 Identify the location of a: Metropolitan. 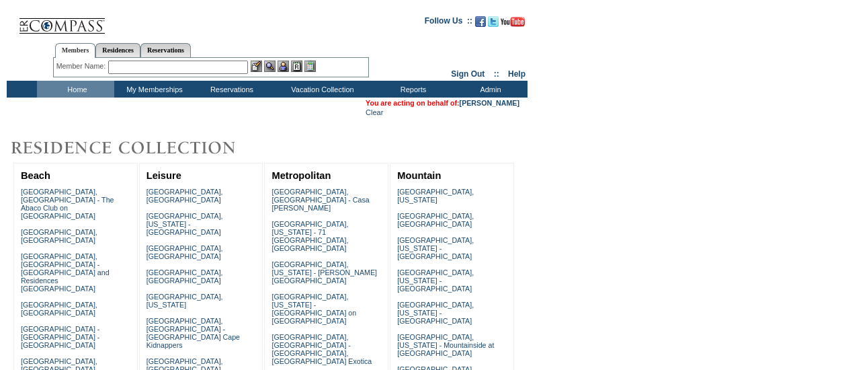
(301, 175).